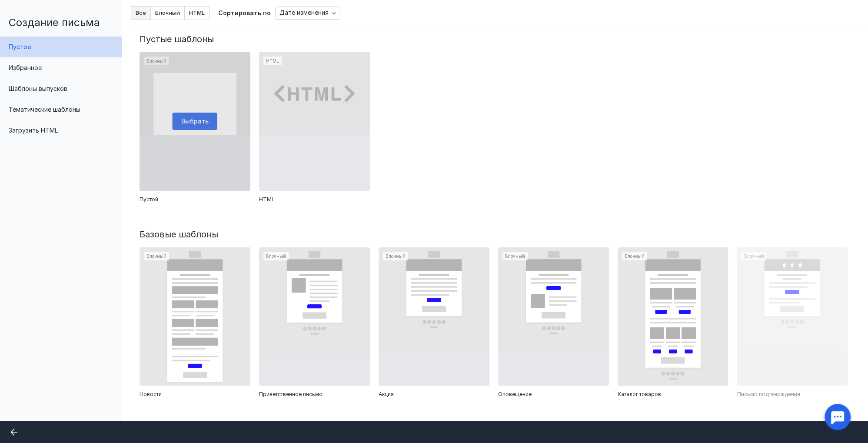 The height and width of the screenshot is (443, 868). I want to click on div: Письмо подтверждения, so click(792, 394).